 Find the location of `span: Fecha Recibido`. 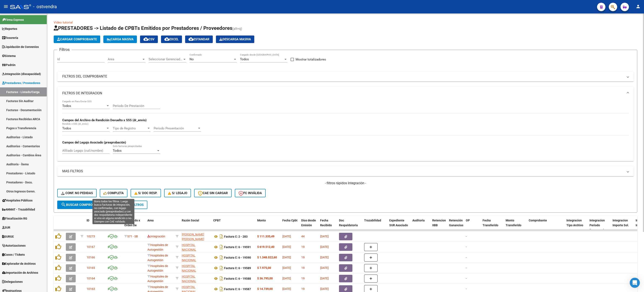

span: Fecha Recibido is located at coordinates (326, 223).